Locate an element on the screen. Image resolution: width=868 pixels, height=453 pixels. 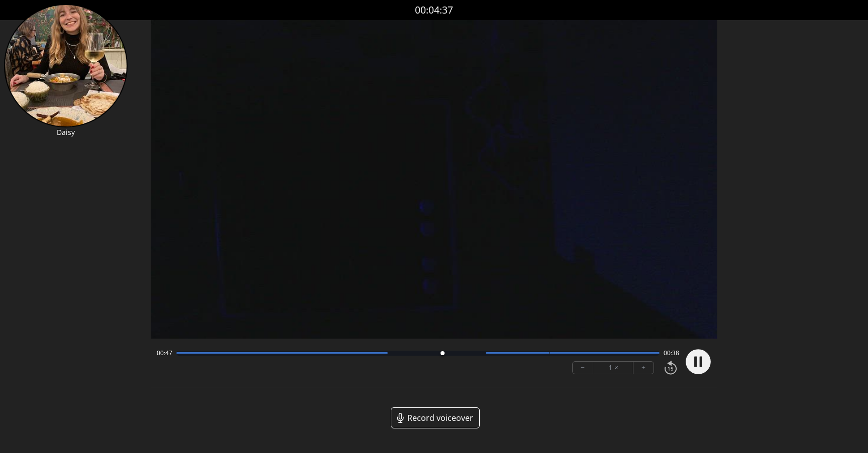
span: 00:47 is located at coordinates (164, 354).